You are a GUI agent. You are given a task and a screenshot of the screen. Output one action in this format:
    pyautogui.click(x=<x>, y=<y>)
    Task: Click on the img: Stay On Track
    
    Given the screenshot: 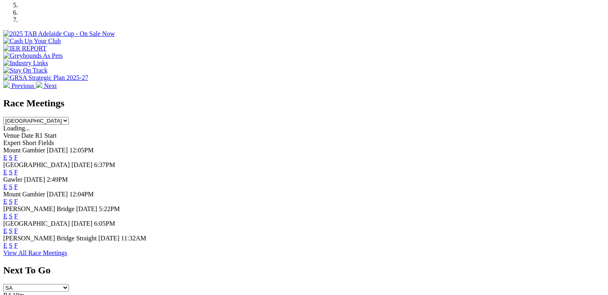 What is the action you would take?
    pyautogui.click(x=25, y=71)
    